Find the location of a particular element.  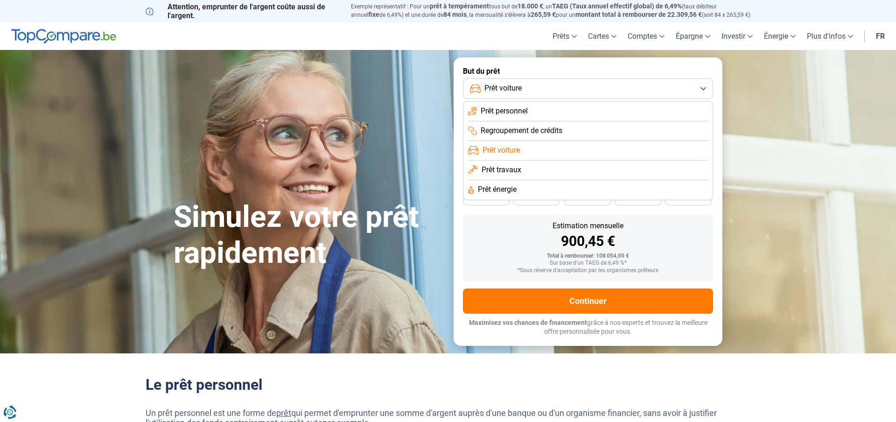

span: 84 mois is located at coordinates (455, 14).